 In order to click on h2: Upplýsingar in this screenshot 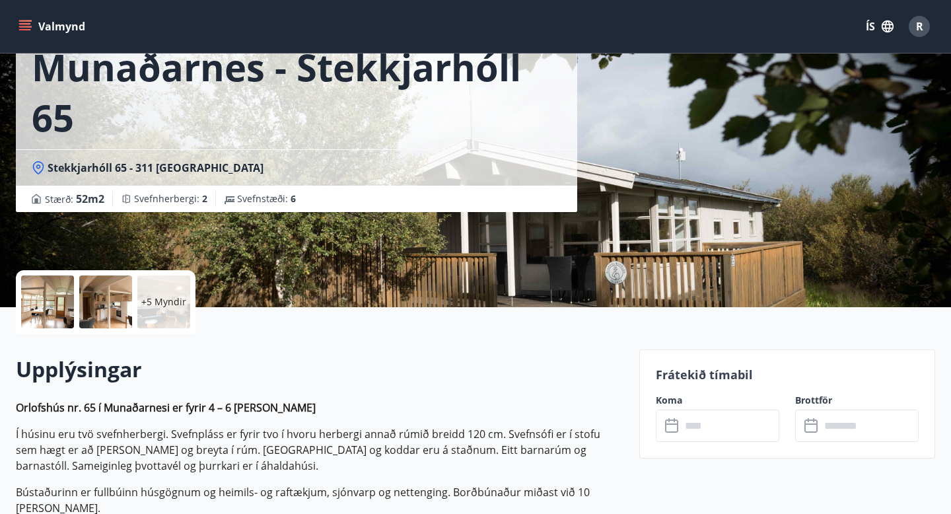, I will do `click(320, 369)`.